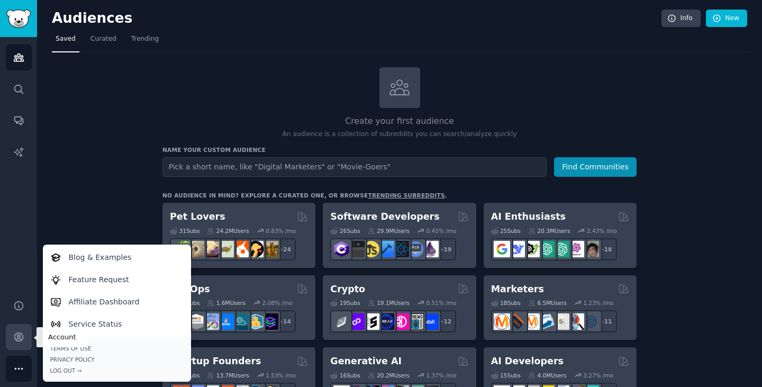 This screenshot has width=762, height=387. I want to click on span: Saved, so click(66, 39).